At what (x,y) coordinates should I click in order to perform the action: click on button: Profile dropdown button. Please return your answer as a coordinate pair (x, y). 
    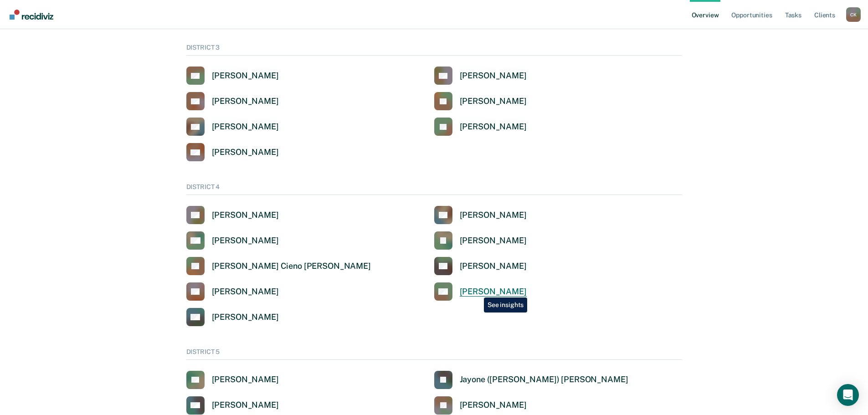
    Looking at the image, I should click on (854, 15).